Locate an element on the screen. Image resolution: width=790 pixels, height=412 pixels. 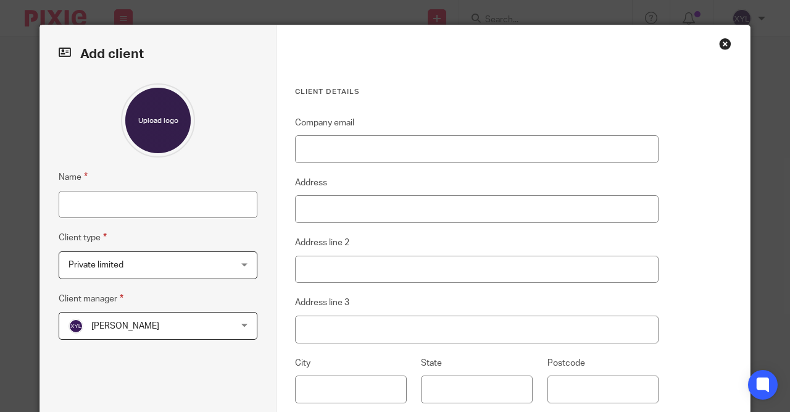
div: Close this dialog window is located at coordinates (725, 44).